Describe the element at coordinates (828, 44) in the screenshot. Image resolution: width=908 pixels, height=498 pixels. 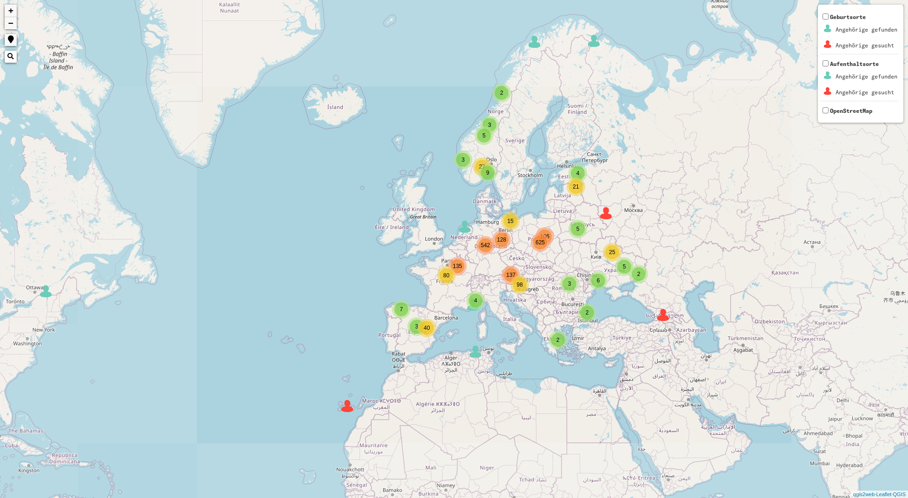
I see `img: Geburtsorte_2_Angeh%C3%B6rigegesucht1.png` at that location.